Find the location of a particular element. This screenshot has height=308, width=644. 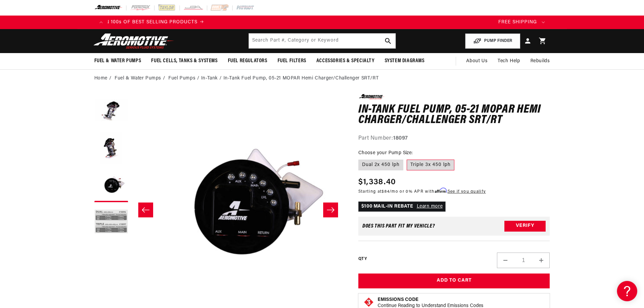

span: Accessories & Specialty is located at coordinates (345, 61).